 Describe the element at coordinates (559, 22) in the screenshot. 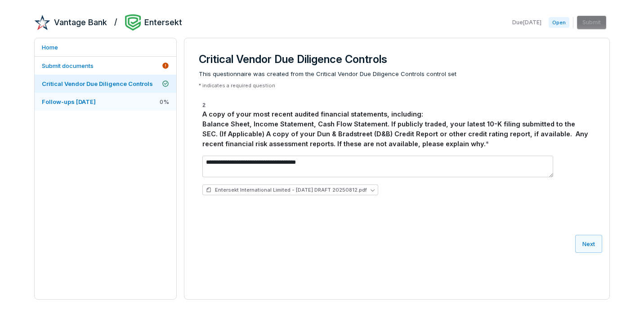

I see `span: Open` at that location.